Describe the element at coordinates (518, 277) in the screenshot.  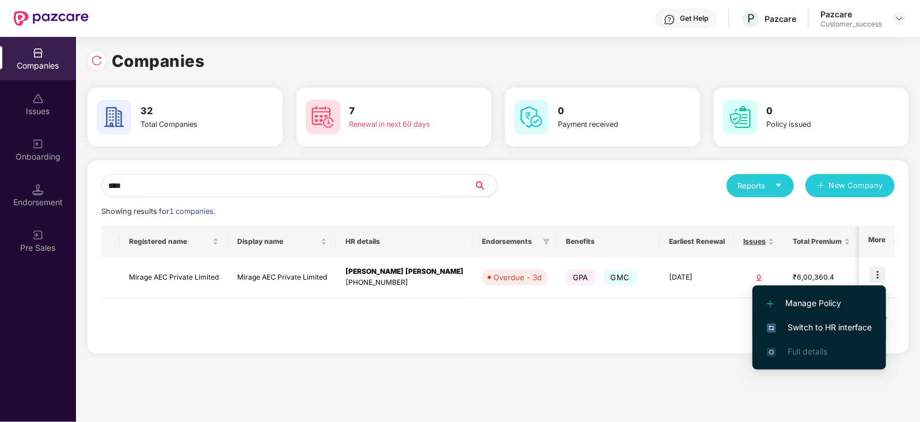
I see `div: Overdue - 3d` at that location.